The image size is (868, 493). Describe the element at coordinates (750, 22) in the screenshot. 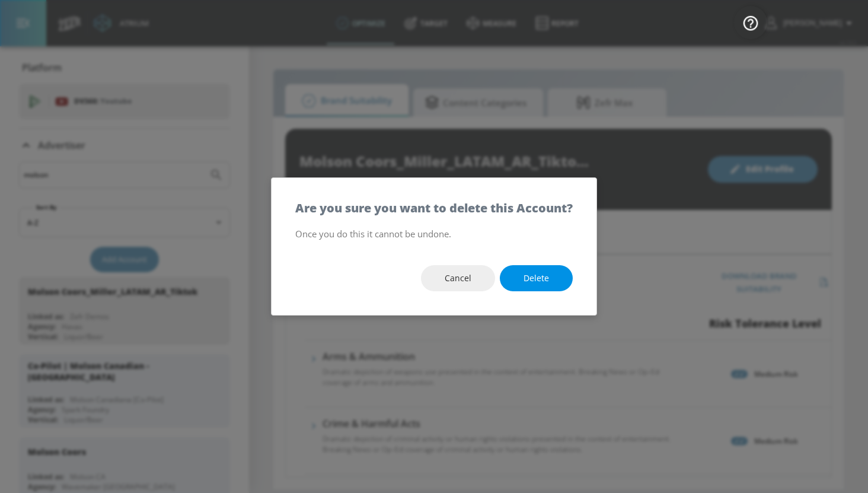

I see `button: Open Resource Center` at that location.